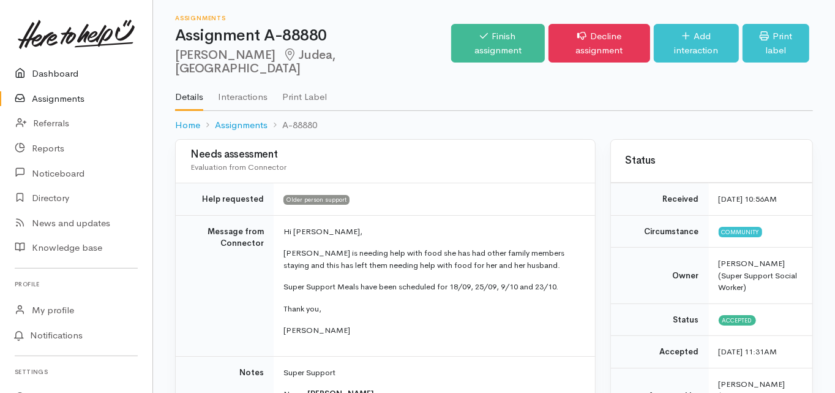 The image size is (835, 393). What do you see at coordinates (712, 160) in the screenshot?
I see `h3: Status` at bounding box center [712, 160].